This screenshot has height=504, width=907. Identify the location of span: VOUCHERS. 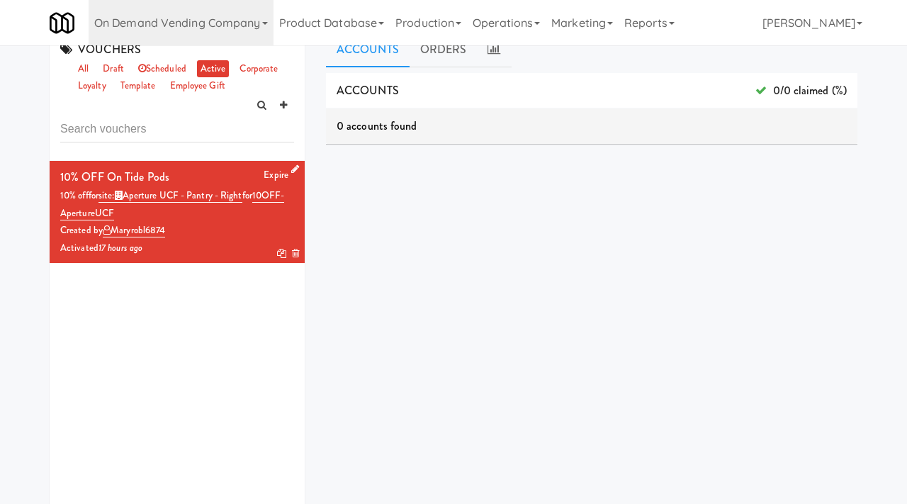
(101, 49).